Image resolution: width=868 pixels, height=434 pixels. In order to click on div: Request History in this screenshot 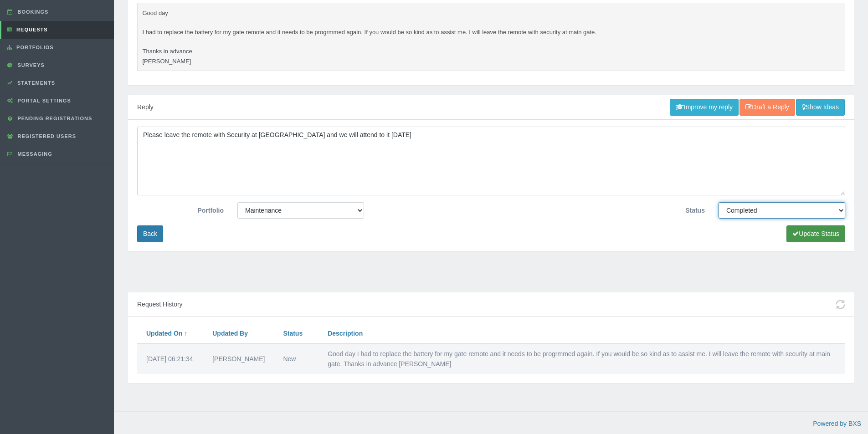, I will do `click(491, 305)`.